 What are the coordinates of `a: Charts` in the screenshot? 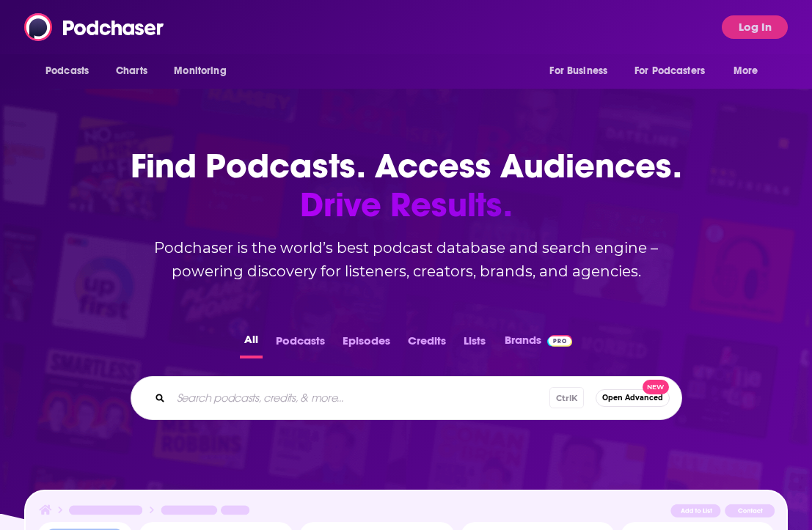 It's located at (131, 71).